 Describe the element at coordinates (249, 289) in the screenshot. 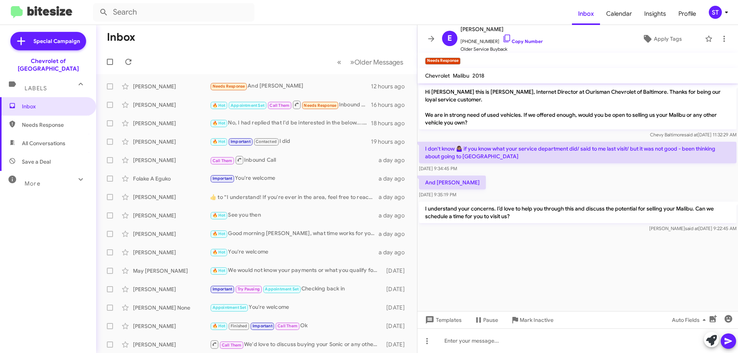

I see `span: Try Pausing` at that location.